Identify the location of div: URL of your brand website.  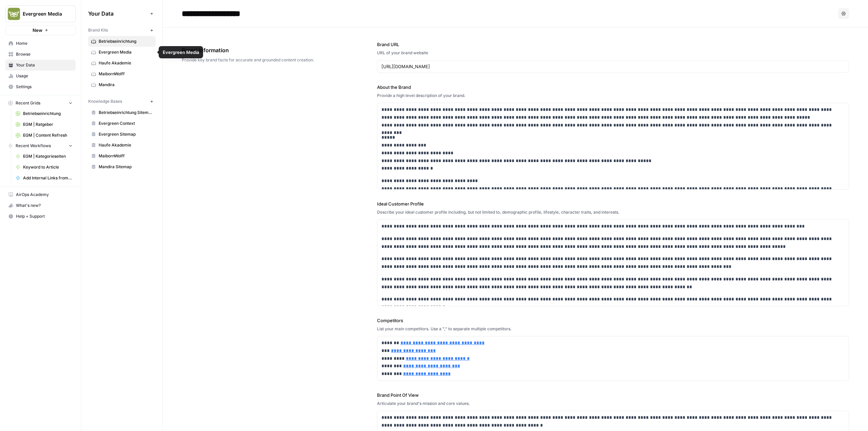
(613, 53).